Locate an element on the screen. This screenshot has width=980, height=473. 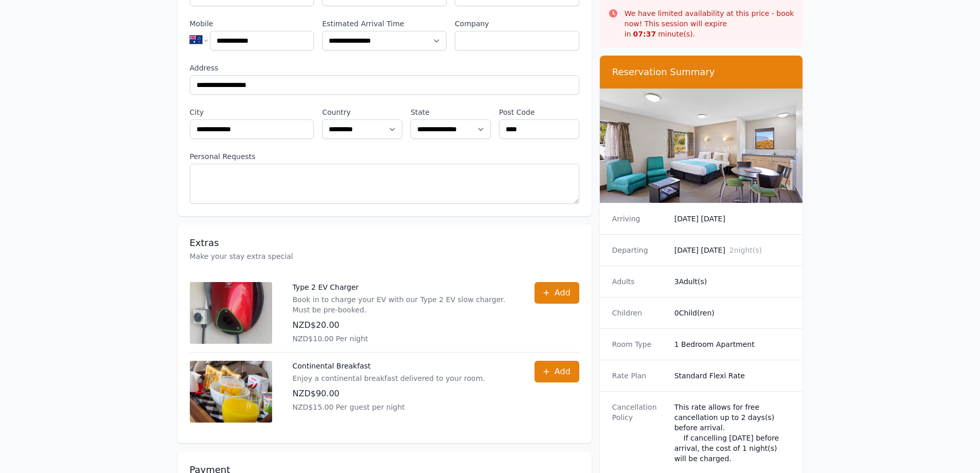
label: Mobile is located at coordinates (252, 24).